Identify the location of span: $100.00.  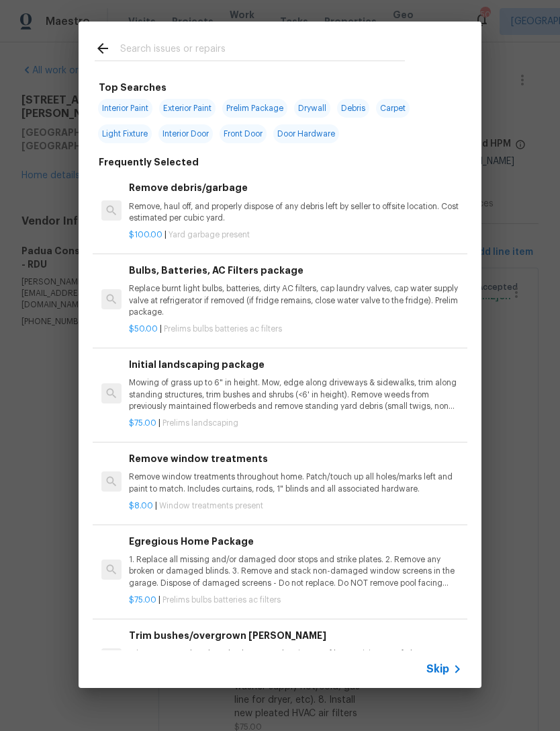
(146, 235).